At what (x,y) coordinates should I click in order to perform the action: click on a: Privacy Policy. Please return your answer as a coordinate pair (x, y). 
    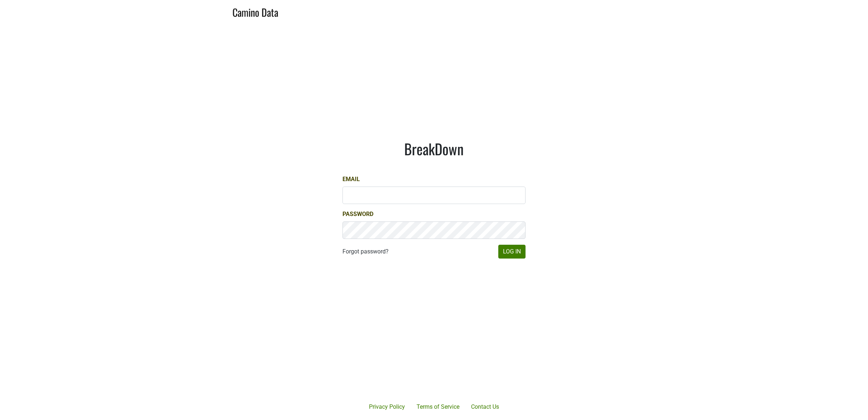
    Looking at the image, I should click on (386, 406).